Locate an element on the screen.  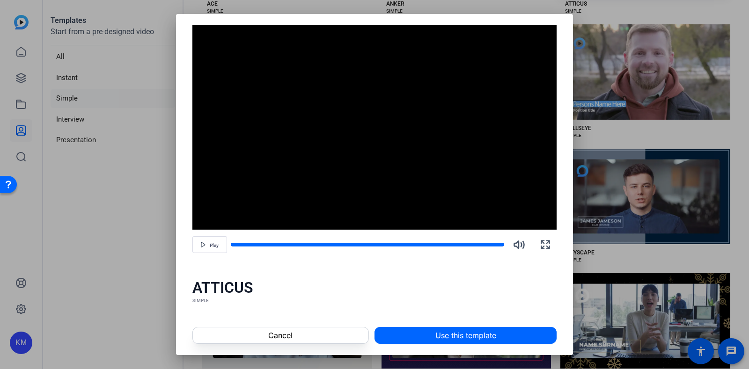
div: SIMPLE is located at coordinates (375, 301).